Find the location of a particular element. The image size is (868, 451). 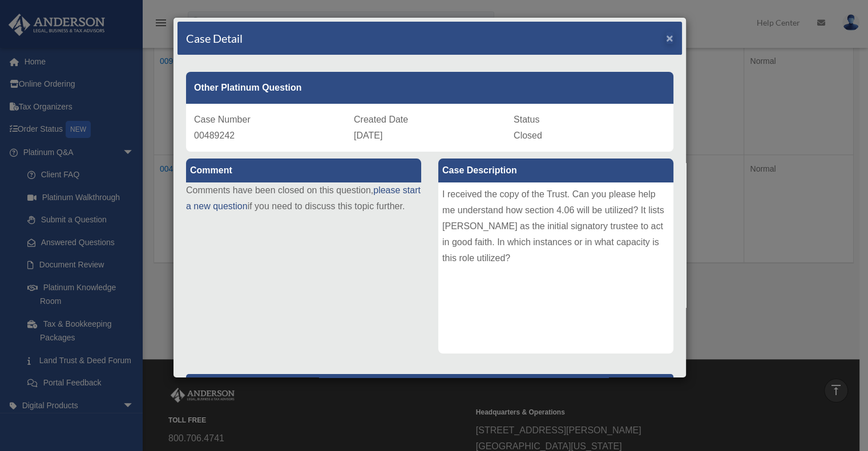

label: Case Description is located at coordinates (556, 170).